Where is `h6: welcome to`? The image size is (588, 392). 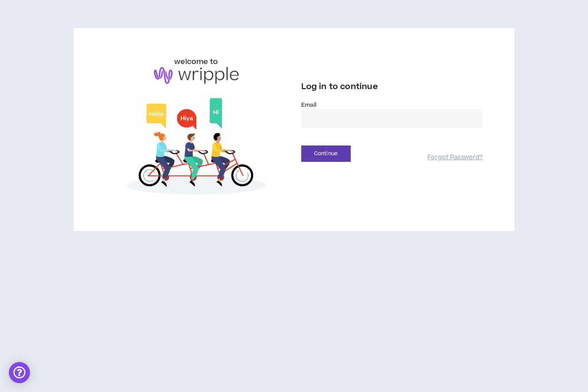 h6: welcome to is located at coordinates (196, 62).